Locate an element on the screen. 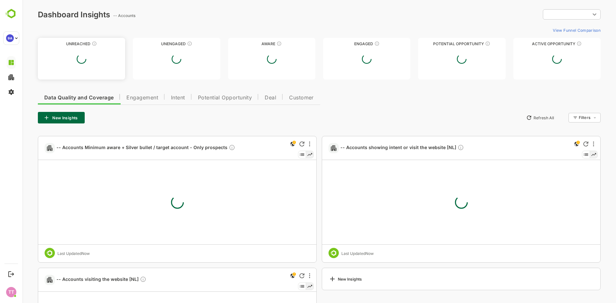 This screenshot has height=303, width=616. img: BambooboxLogoMark.f1c84d78b4c51b1a7b5f700c9845e183.svg is located at coordinates (11, 14).